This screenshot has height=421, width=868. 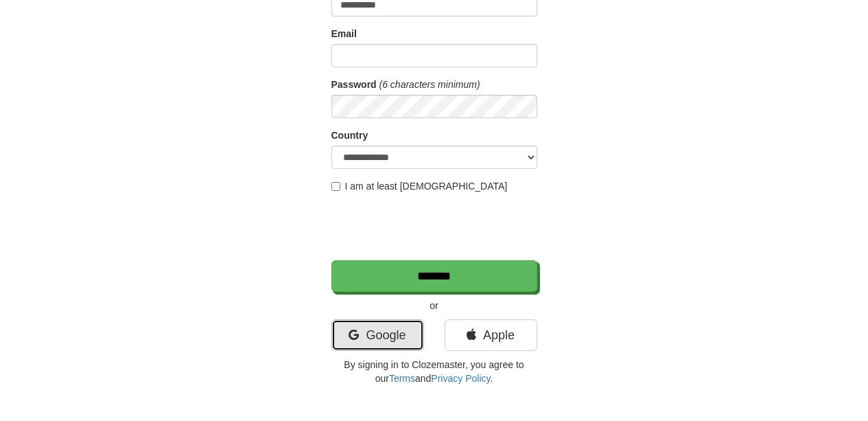 What do you see at coordinates (402, 378) in the screenshot?
I see `a: Terms` at bounding box center [402, 378].